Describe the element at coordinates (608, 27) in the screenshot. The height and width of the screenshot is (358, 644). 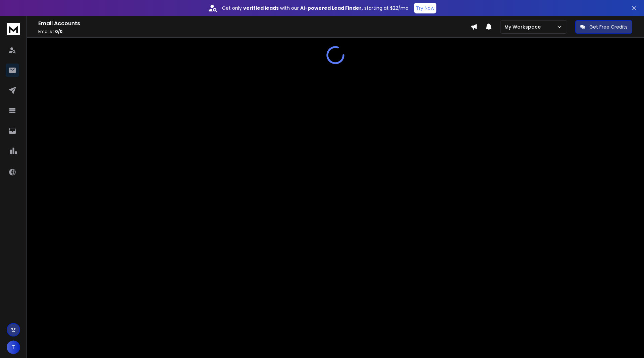
I see `p: Get Free Credits` at that location.